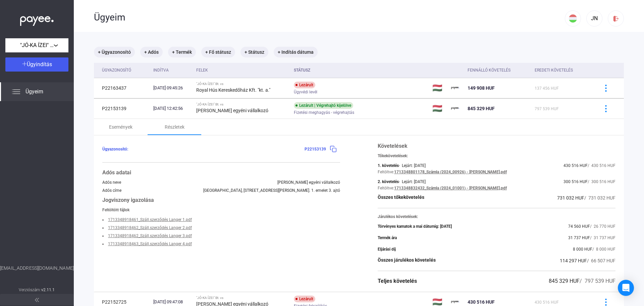  Describe the element at coordinates (330, 17) in the screenshot. I see `div: Ügyeim` at that location.